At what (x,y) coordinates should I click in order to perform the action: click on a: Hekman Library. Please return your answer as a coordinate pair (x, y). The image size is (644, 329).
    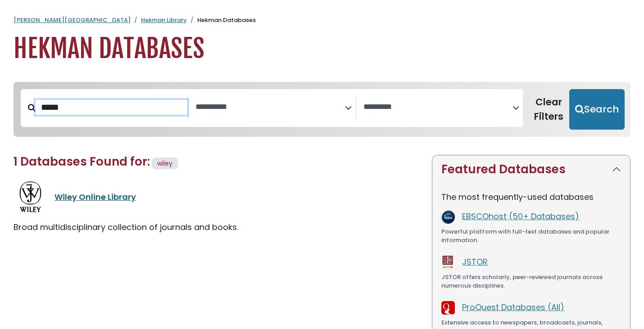
    Looking at the image, I should click on (164, 20).